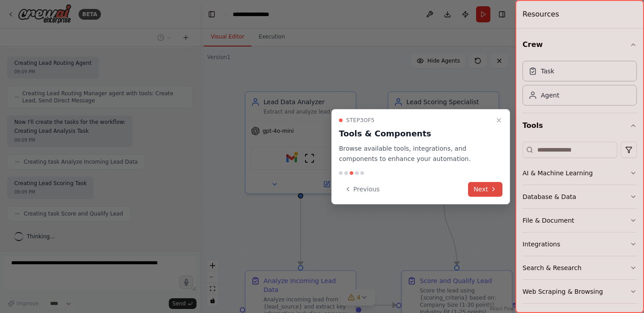 The height and width of the screenshot is (313, 644). I want to click on button: Hide left sidebar, so click(211, 15).